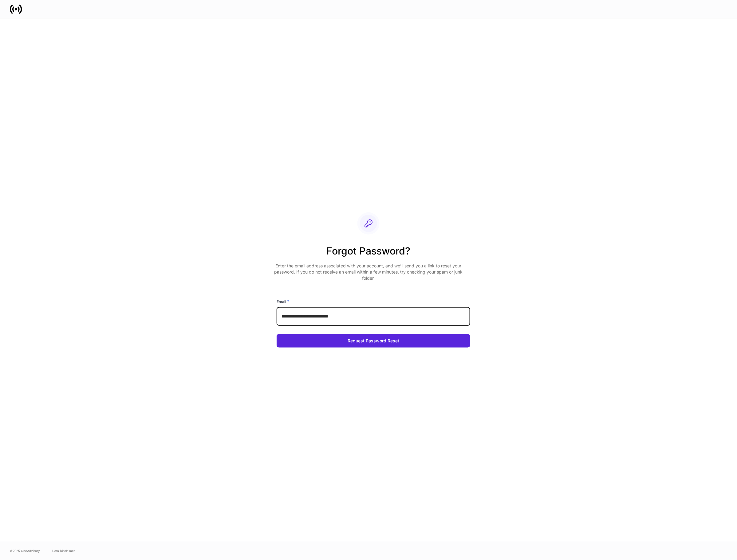 This screenshot has width=737, height=560. What do you see at coordinates (64, 551) in the screenshot?
I see `a: Data Disclaimer` at bounding box center [64, 551].